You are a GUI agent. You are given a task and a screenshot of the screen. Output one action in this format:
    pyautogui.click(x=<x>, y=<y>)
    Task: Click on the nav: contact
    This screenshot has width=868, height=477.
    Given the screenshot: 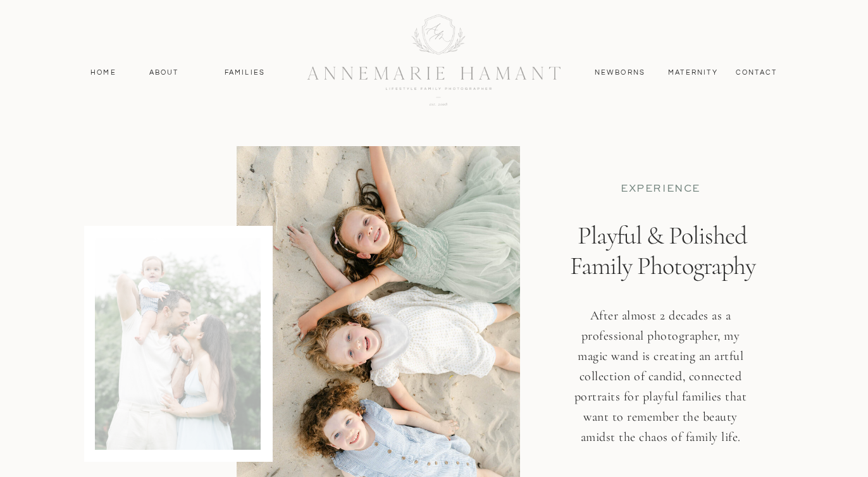 What is the action you would take?
    pyautogui.click(x=756, y=73)
    